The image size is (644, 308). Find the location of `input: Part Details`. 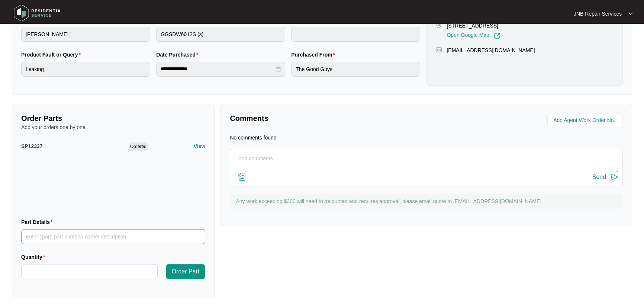

input: Part Details is located at coordinates (113, 236).